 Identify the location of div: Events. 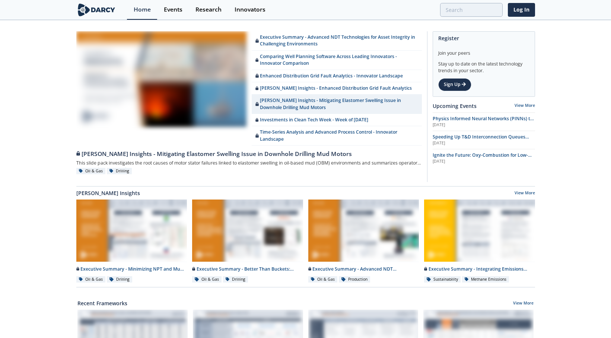
(173, 10).